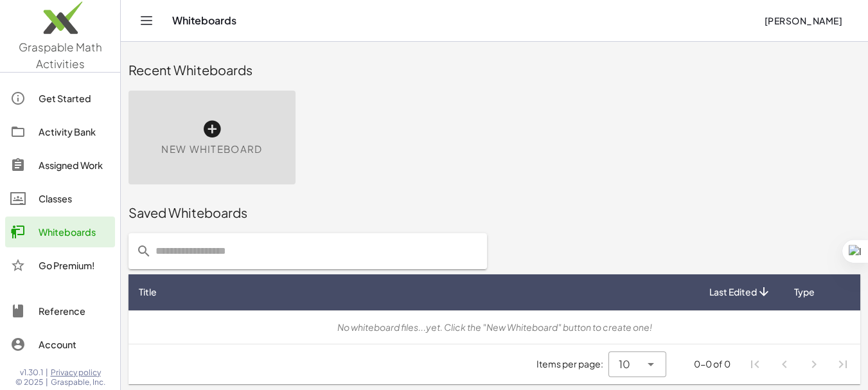 The image size is (868, 390). I want to click on a: Account, so click(60, 344).